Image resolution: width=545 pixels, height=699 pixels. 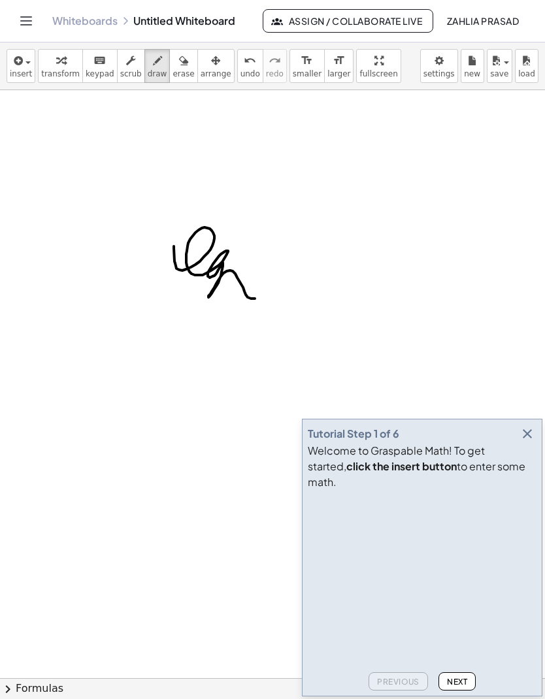 What do you see at coordinates (100, 74) in the screenshot?
I see `span: keypad` at bounding box center [100, 74].